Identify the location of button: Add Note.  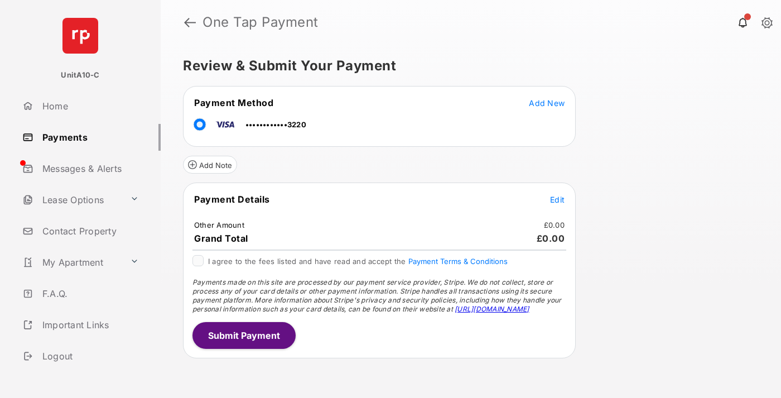
(210, 164).